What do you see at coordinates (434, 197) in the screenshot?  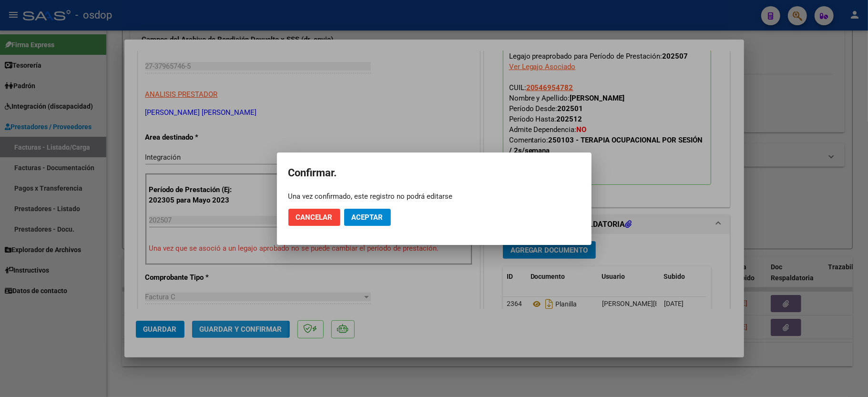 I see `div: Una vez confirmado, este registro no podrá editarse` at bounding box center [434, 197].